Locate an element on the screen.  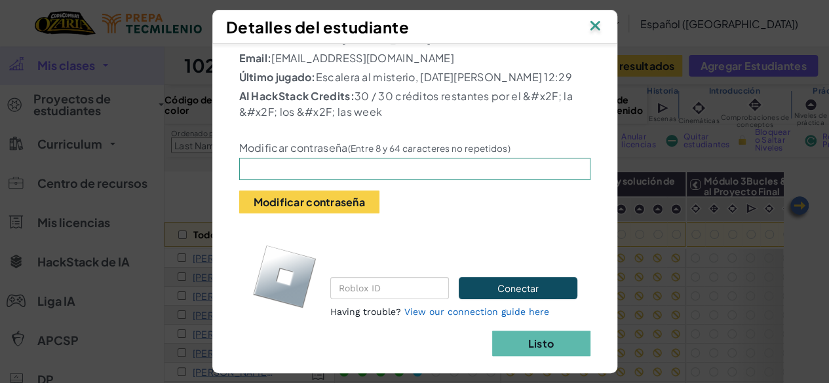
a: View our connection guide here is located at coordinates (476, 312).